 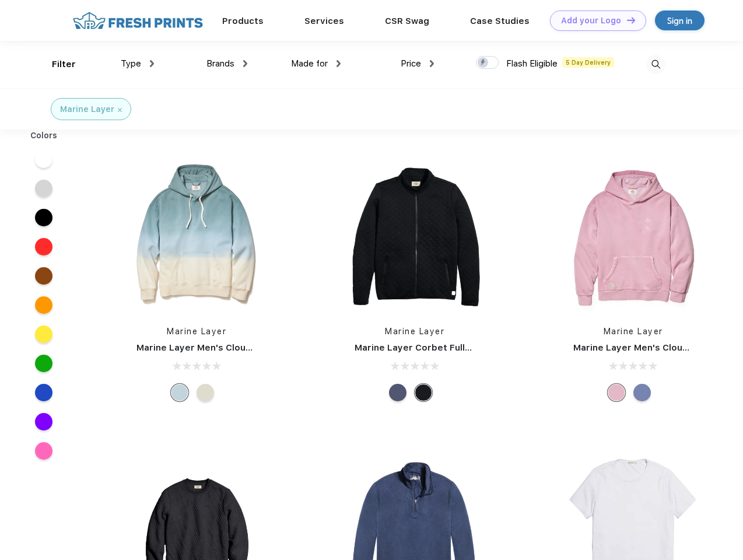 What do you see at coordinates (616, 393) in the screenshot?
I see `div: Lilas` at bounding box center [616, 393].